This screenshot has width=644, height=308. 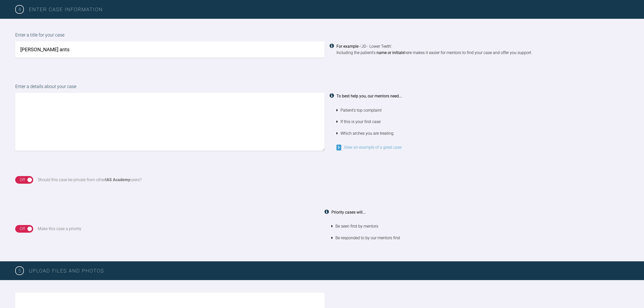 I want to click on strong: For example -, so click(x=348, y=46).